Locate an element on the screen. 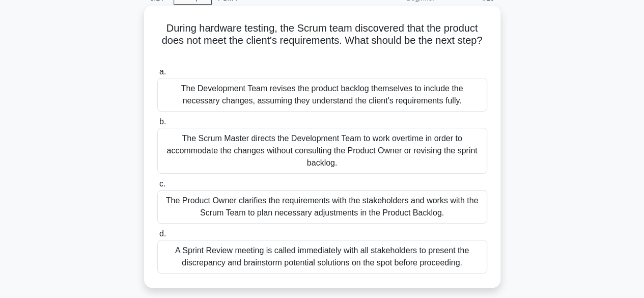  span: b. is located at coordinates (162, 121).